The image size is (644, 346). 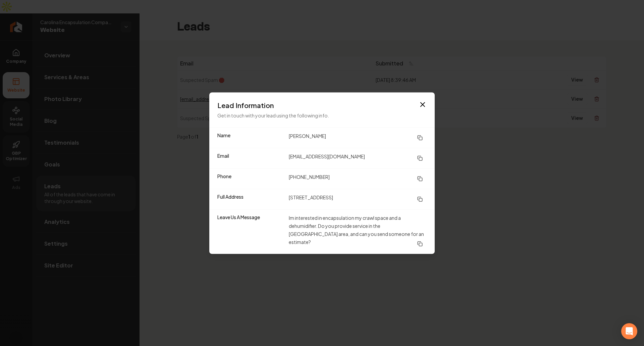 What do you see at coordinates (250, 232) in the screenshot?
I see `dt: Leave Us A Message` at bounding box center [250, 232].